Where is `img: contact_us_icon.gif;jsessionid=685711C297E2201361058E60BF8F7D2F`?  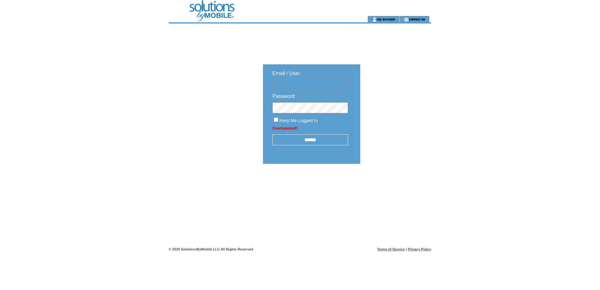
img: contact_us_icon.gif;jsessionid=685711C297E2201361058E60BF8F7D2F is located at coordinates (406, 19).